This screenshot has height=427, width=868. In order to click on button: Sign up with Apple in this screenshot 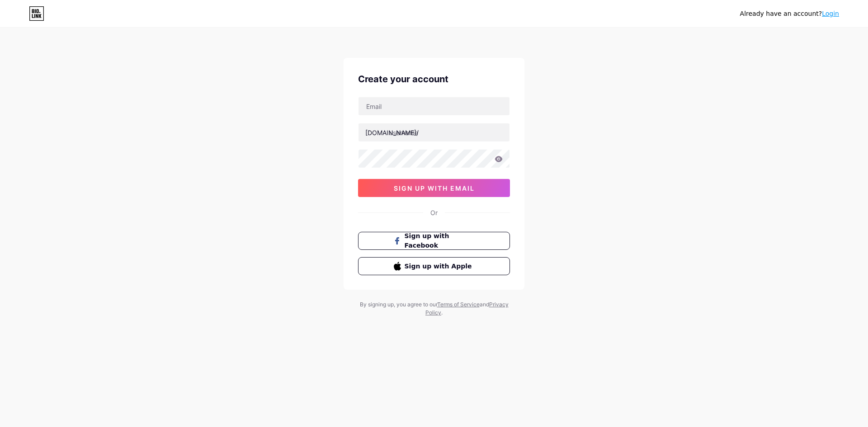, I will do `click(434, 266)`.